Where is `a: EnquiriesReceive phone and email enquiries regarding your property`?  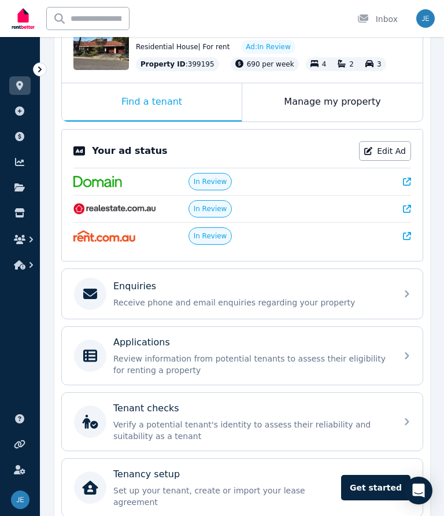 a: EnquiriesReceive phone and email enquiries regarding your property is located at coordinates (242, 294).